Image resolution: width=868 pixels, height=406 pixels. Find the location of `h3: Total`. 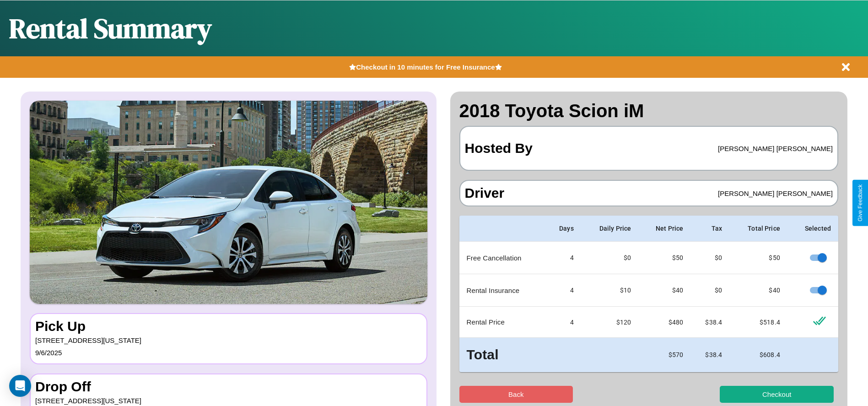

h3: Total is located at coordinates (502, 355).